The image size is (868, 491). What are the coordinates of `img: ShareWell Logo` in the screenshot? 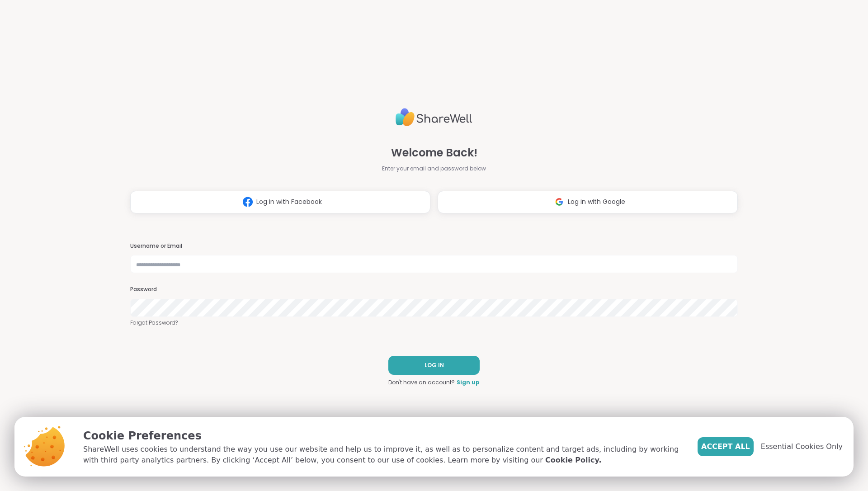 It's located at (434, 117).